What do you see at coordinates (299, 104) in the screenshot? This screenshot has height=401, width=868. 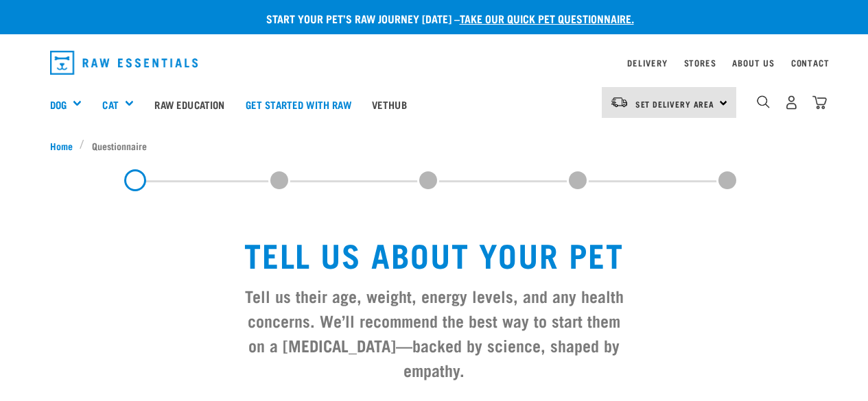 I see `a: Get started with Raw` at bounding box center [299, 104].